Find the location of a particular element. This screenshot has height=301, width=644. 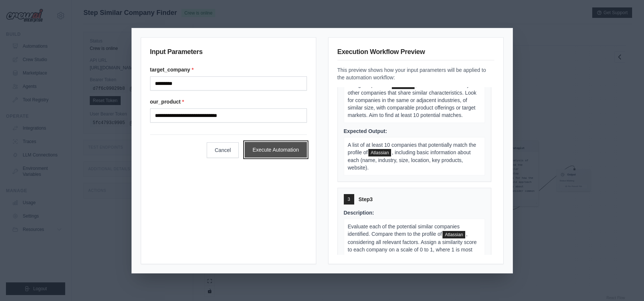

span: Expected Output: is located at coordinates (365, 131).